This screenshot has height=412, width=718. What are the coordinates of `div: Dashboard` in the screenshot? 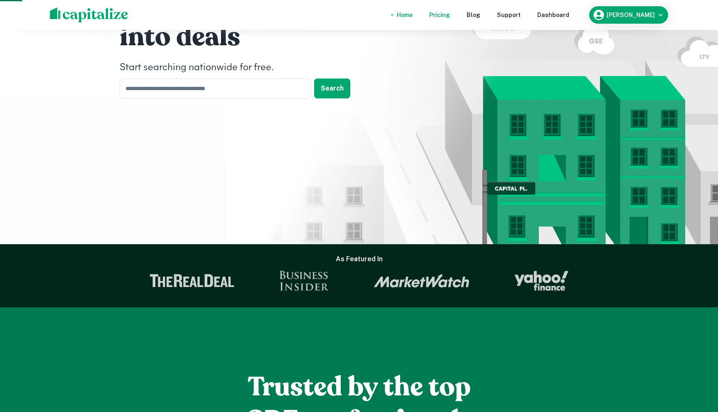 It's located at (553, 15).